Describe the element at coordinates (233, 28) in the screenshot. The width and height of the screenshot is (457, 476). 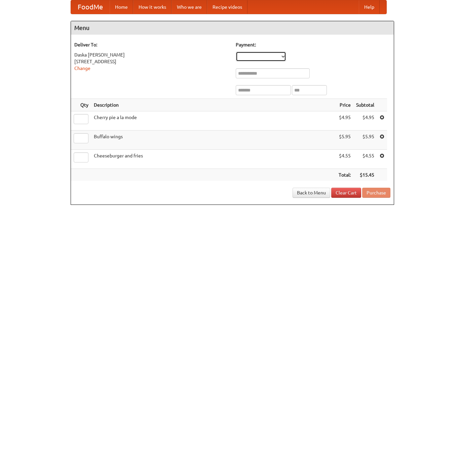
I see `h4: Menu` at that location.